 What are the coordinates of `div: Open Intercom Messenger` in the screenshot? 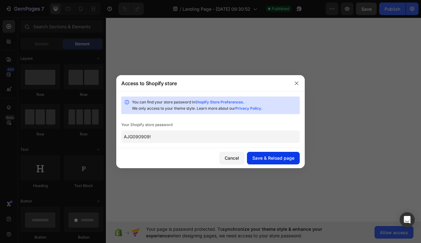 It's located at (407, 220).